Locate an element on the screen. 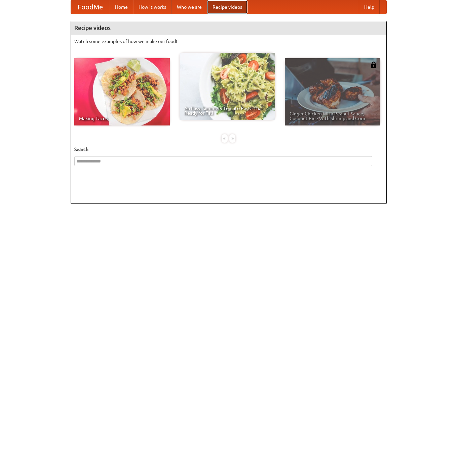 The width and height of the screenshot is (457, 476). span: Making Tacos is located at coordinates (122, 118).